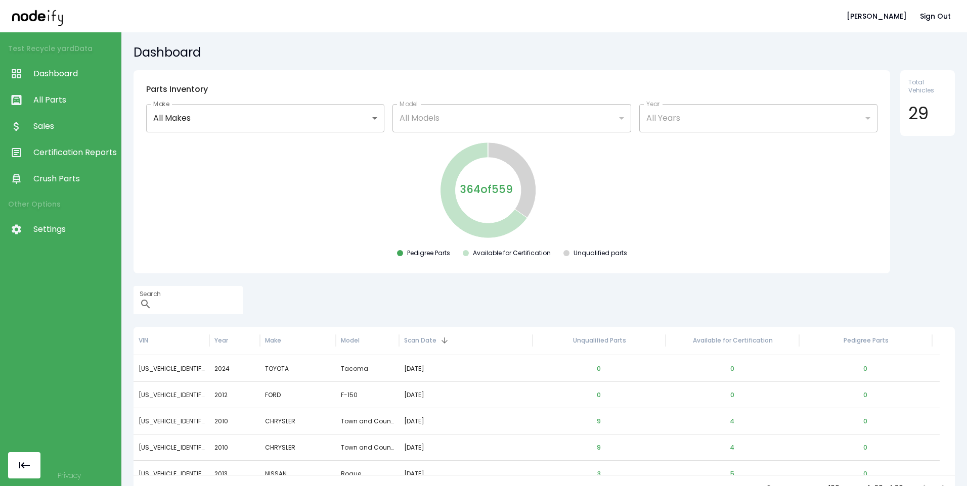 This screenshot has width=967, height=486. What do you see at coordinates (599, 341) in the screenshot?
I see `div: Unqualified Parts` at bounding box center [599, 341].